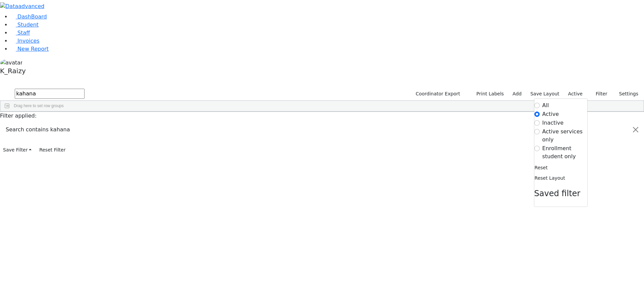 The height and width of the screenshot is (306, 644). What do you see at coordinates (565, 152) in the screenshot?
I see `label: Enrollment student only` at bounding box center [565, 152].